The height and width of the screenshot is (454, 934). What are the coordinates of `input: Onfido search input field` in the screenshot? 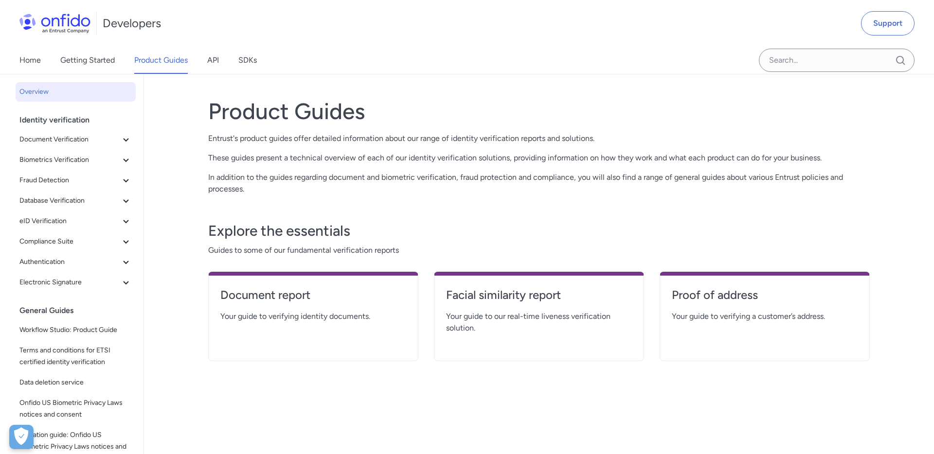 It's located at (837, 60).